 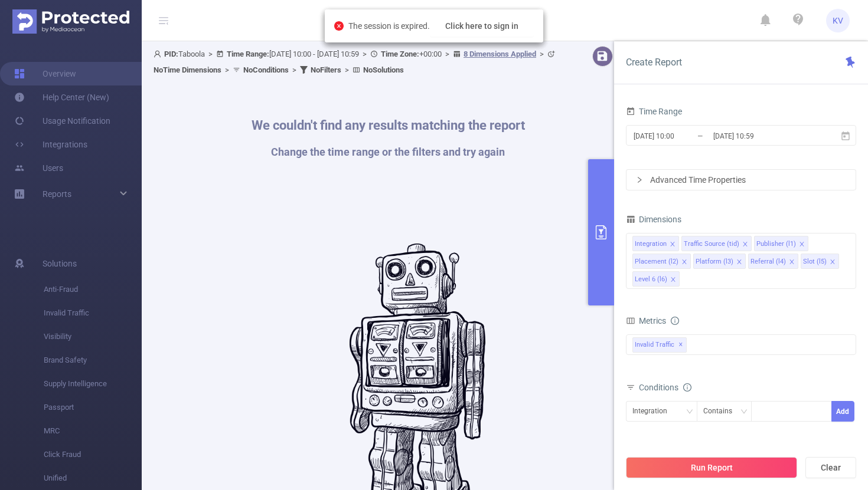 What do you see at coordinates (62, 121) in the screenshot?
I see `a: Usage Notification` at bounding box center [62, 121].